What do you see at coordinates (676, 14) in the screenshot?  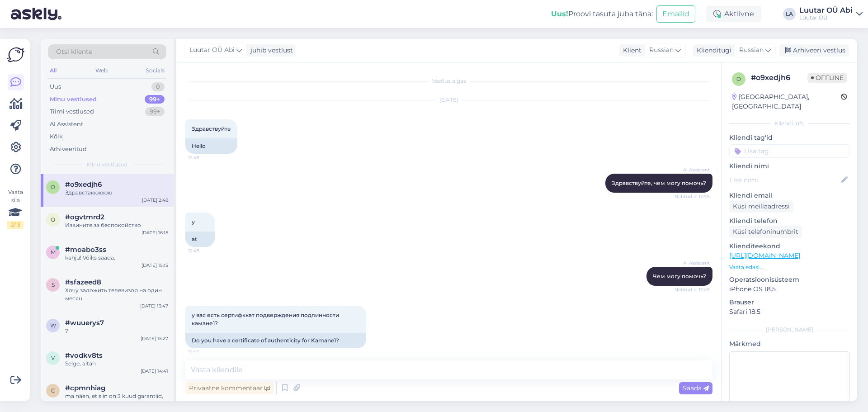 I see `button: Emailid` at bounding box center [676, 14].